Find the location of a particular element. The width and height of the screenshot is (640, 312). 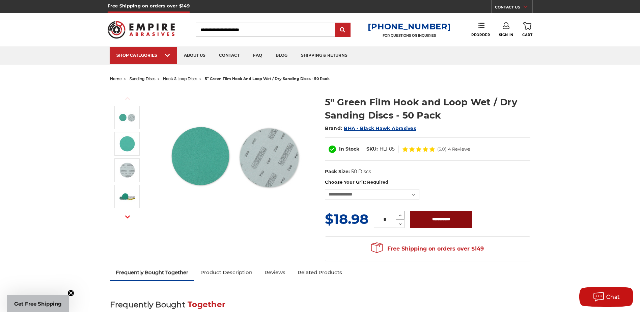

a: blog is located at coordinates (282, 55).